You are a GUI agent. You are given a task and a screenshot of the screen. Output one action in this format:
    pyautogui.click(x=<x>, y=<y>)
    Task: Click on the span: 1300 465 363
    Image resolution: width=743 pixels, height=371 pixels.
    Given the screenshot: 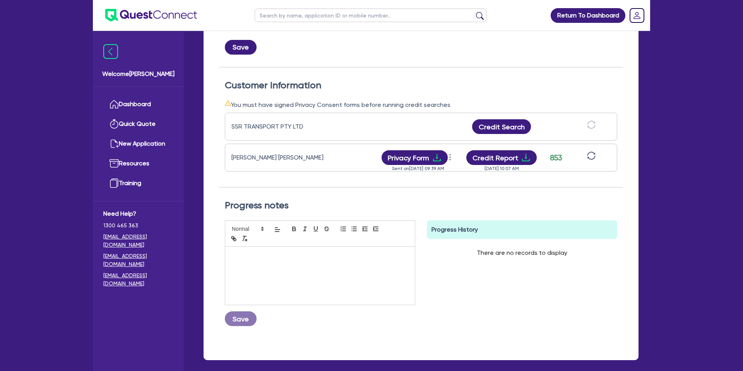 What is the action you would take?
    pyautogui.click(x=138, y=225)
    